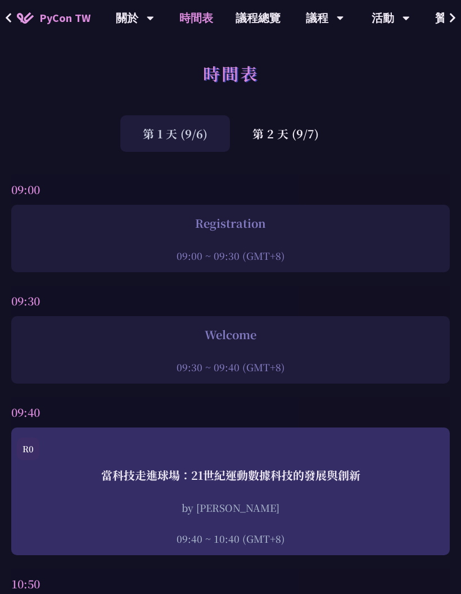 The width and height of the screenshot is (461, 594). Describe the element at coordinates (231, 73) in the screenshot. I see `h1: 時間表` at that location.